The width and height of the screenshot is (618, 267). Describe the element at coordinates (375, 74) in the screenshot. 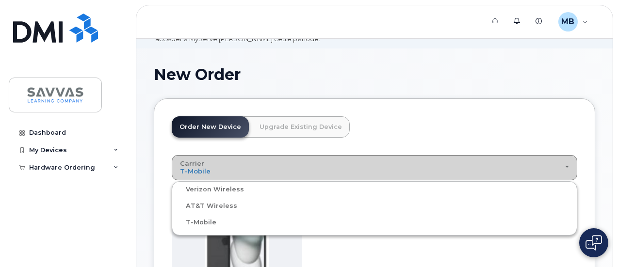

I see `h1: New Order` at that location.